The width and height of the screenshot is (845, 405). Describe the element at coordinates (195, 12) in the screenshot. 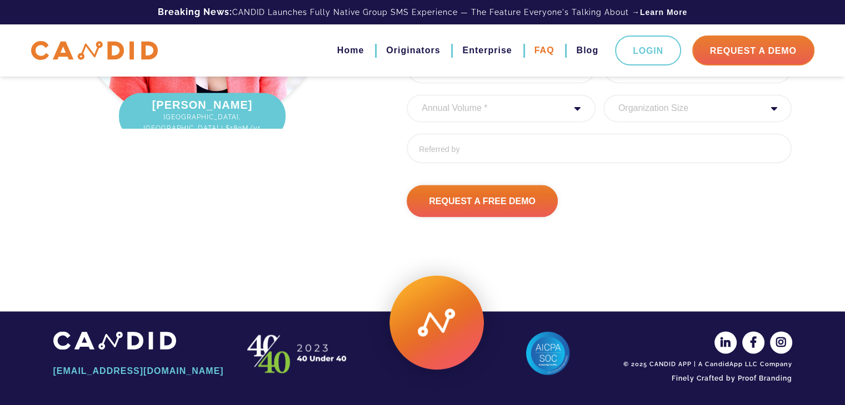

I see `b: Breaking News:` at that location.